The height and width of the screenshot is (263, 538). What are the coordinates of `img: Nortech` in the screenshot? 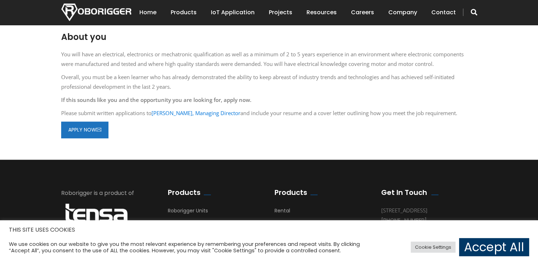 It's located at (96, 12).